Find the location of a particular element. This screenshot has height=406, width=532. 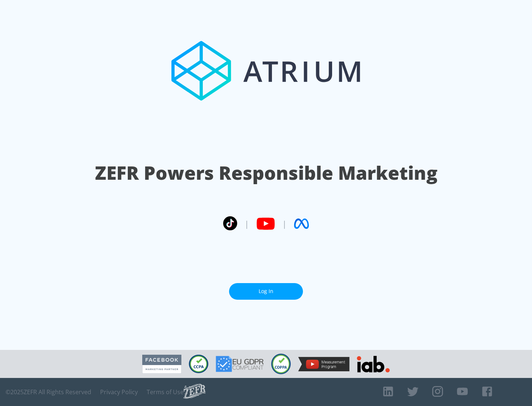

img: GDPR Compliant is located at coordinates (239, 364).